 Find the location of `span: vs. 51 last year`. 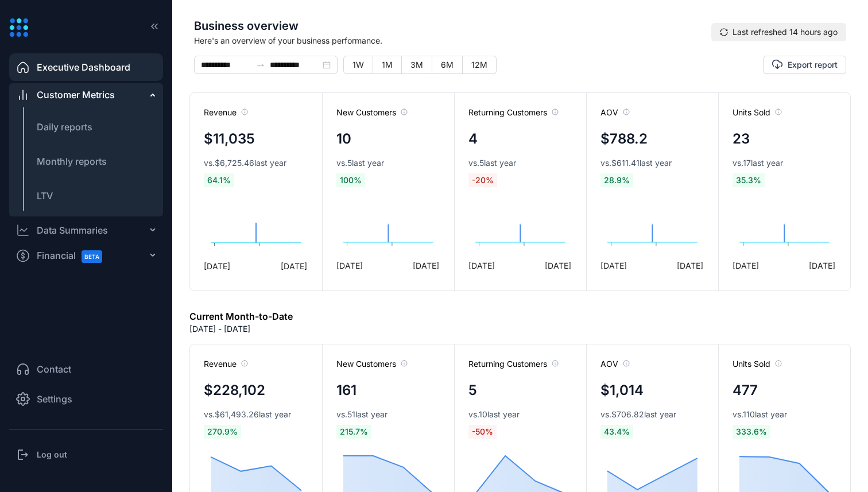

span: vs. 51 last year is located at coordinates (362, 414).